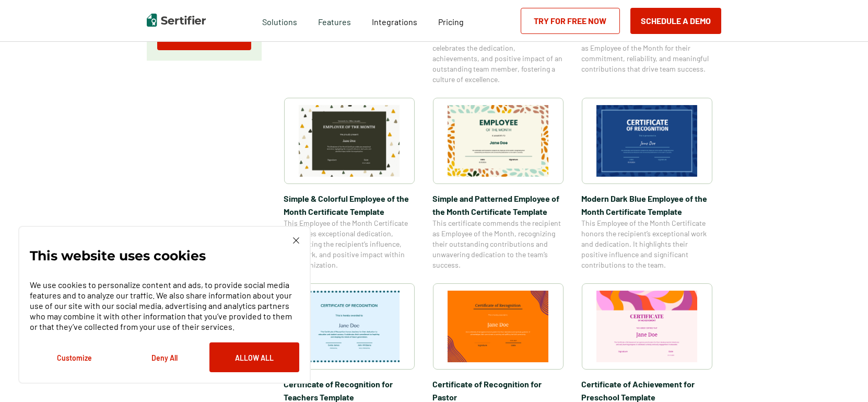  What do you see at coordinates (451, 20) in the screenshot?
I see `a: Pricing` at bounding box center [451, 20].